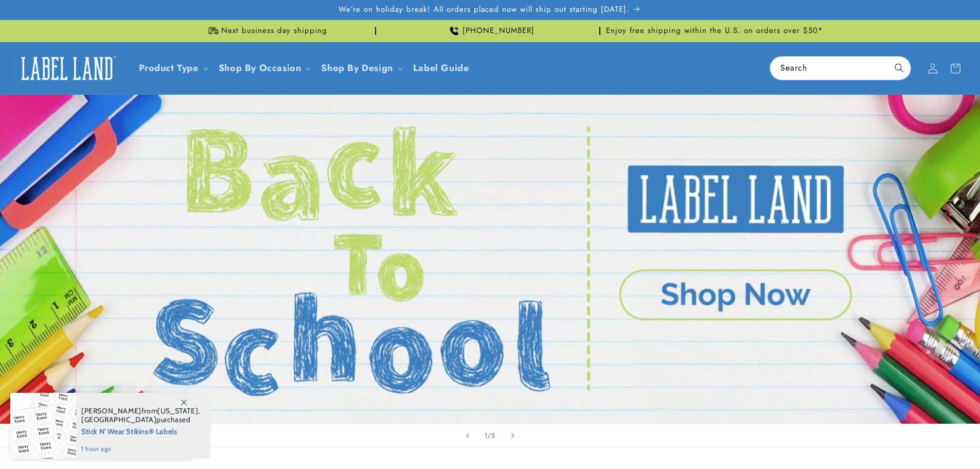 This screenshot has height=469, width=980. What do you see at coordinates (360, 68) in the screenshot?
I see `summary: Shop By Design` at bounding box center [360, 68].